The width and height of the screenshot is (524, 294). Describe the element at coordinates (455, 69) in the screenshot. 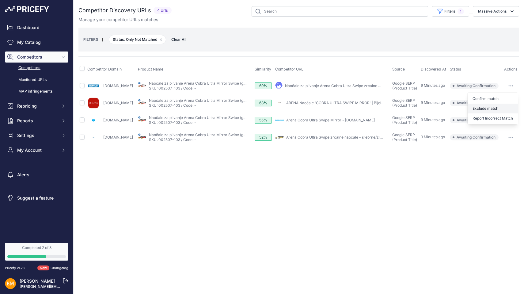

I see `span: Status` at that location.